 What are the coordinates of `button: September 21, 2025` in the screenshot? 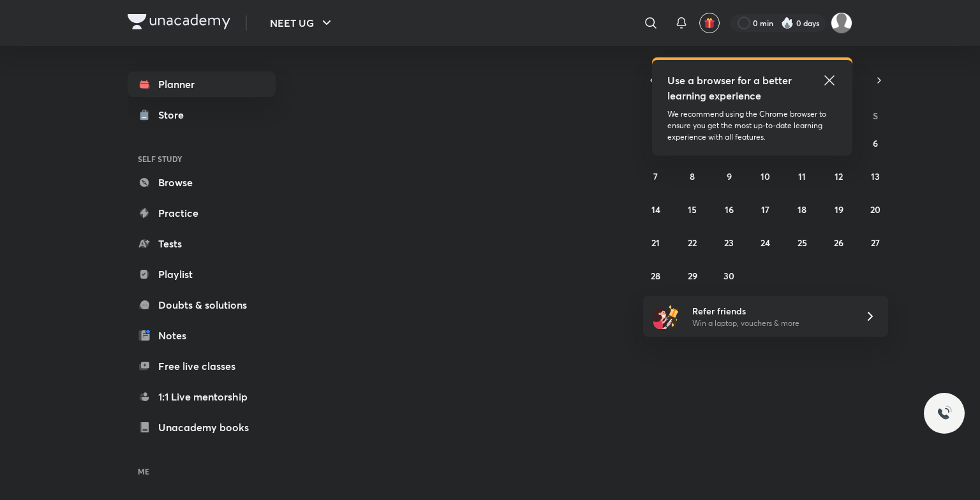 It's located at (656, 242).